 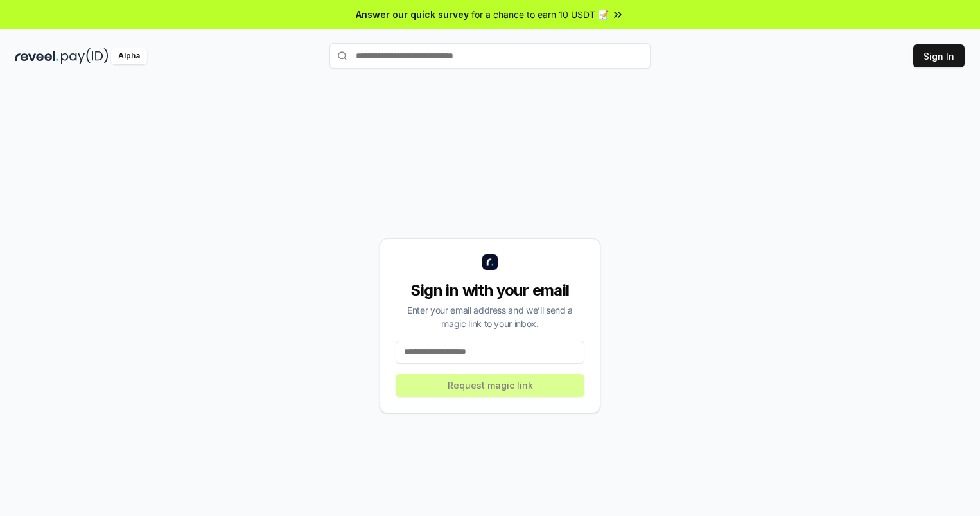 What do you see at coordinates (129, 56) in the screenshot?
I see `div: Alpha` at bounding box center [129, 56].